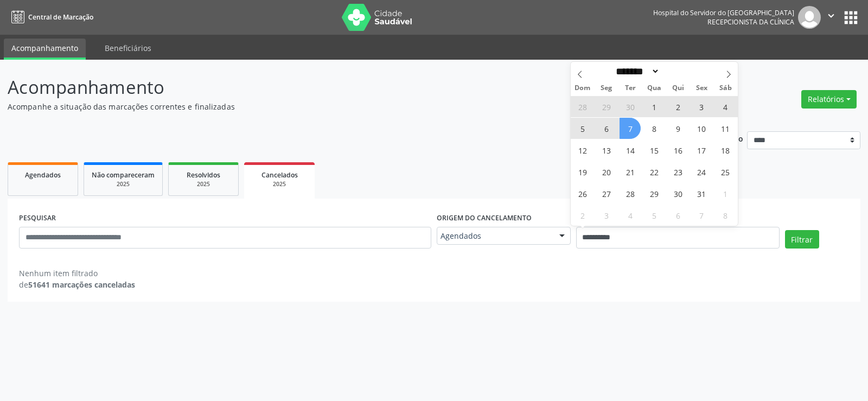 The image size is (868, 401). I want to click on span: Outubro 22, 2025, so click(654, 171).